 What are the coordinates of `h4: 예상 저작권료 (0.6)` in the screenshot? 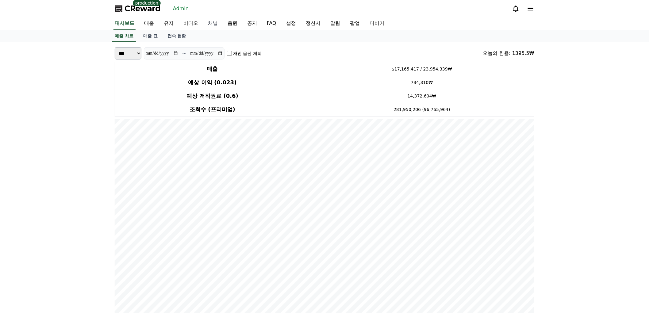 It's located at (212, 96).